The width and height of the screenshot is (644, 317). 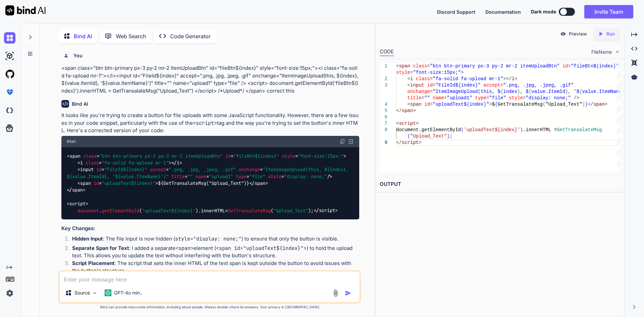 What do you see at coordinates (213, 252) in the screenshot?
I see `li: : I added a separate element ( ) to hold the upload text. This allows you to update the text with...` at bounding box center [213, 252].